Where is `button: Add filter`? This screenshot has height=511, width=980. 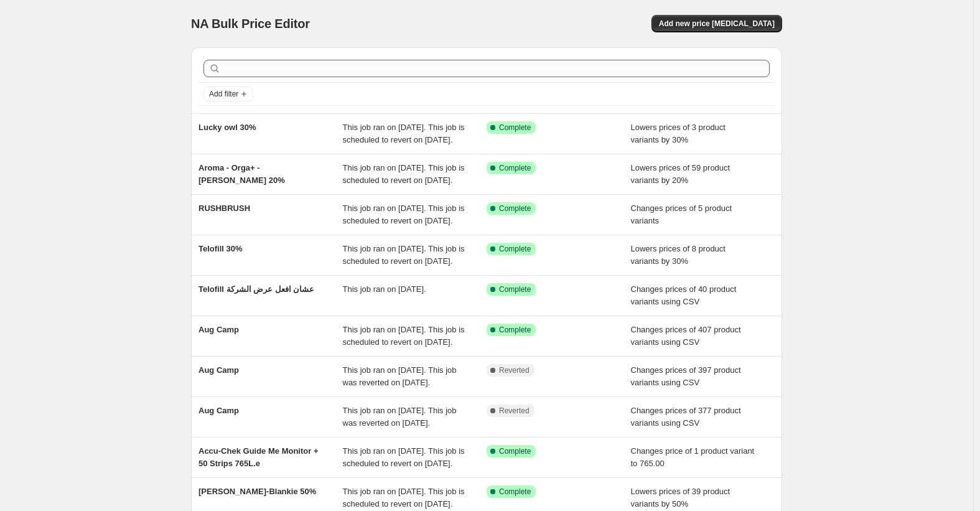 button: Add filter is located at coordinates (228, 94).